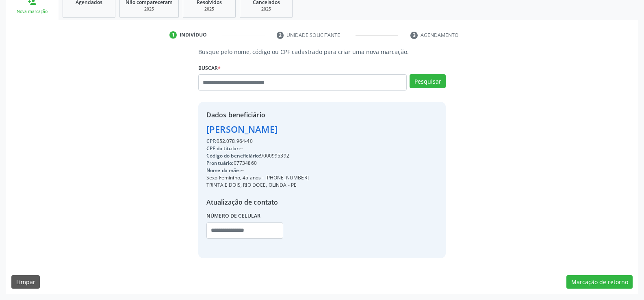  What do you see at coordinates (322, 52) in the screenshot?
I see `p: Busque pelo nome, código ou CPF cadastrado para criar uma nova marcação.` at bounding box center [322, 52].